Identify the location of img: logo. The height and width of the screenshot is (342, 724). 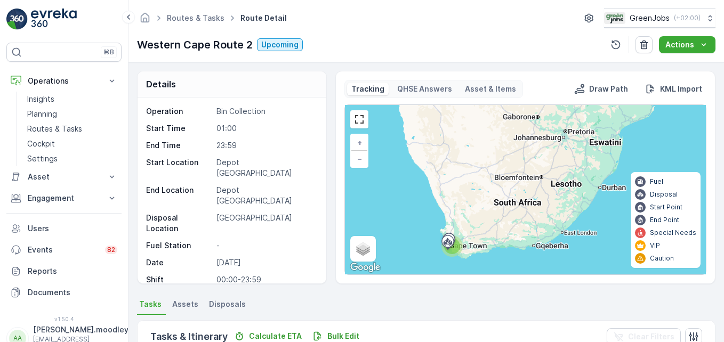
(17, 19).